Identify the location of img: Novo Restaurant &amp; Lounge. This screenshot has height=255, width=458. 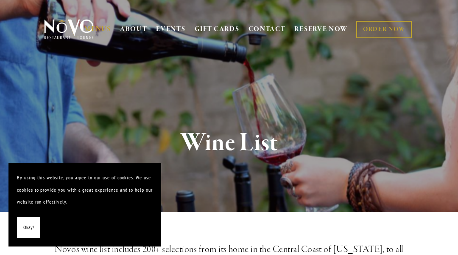
(69, 29).